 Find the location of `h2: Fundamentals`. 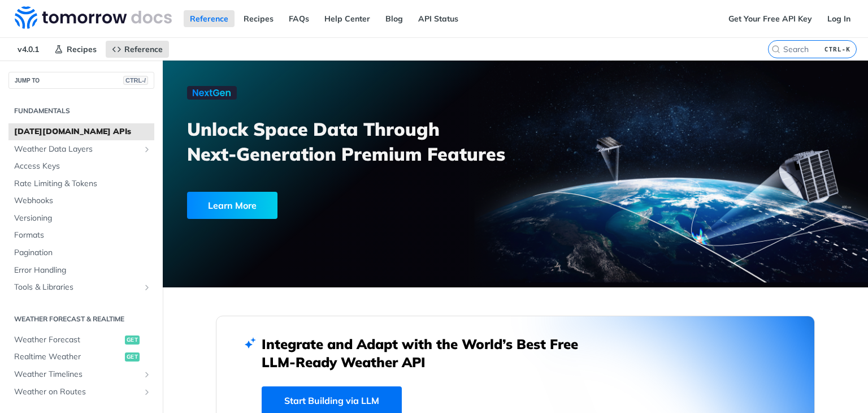

h2: Fundamentals is located at coordinates (81, 111).